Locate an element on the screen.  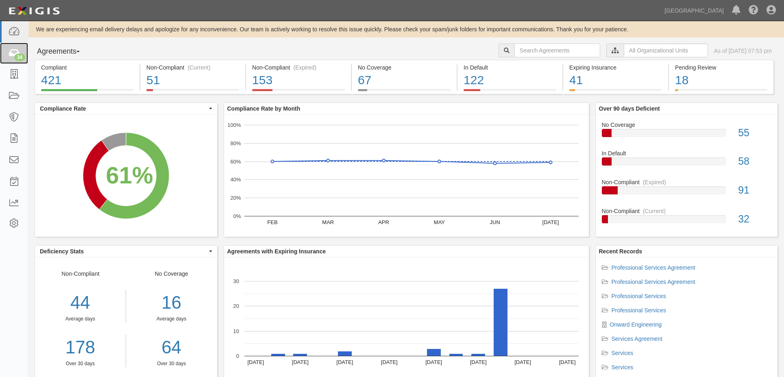
a: Pending Review18 is located at coordinates (722, 92).